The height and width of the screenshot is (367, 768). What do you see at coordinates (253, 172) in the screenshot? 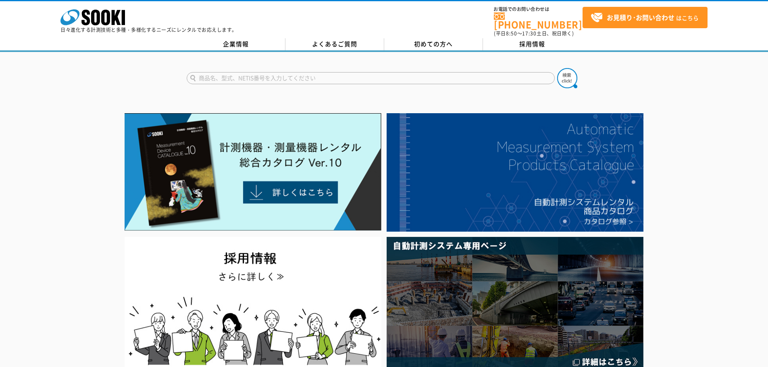
I see `img: Catalog Ver10` at bounding box center [253, 172].